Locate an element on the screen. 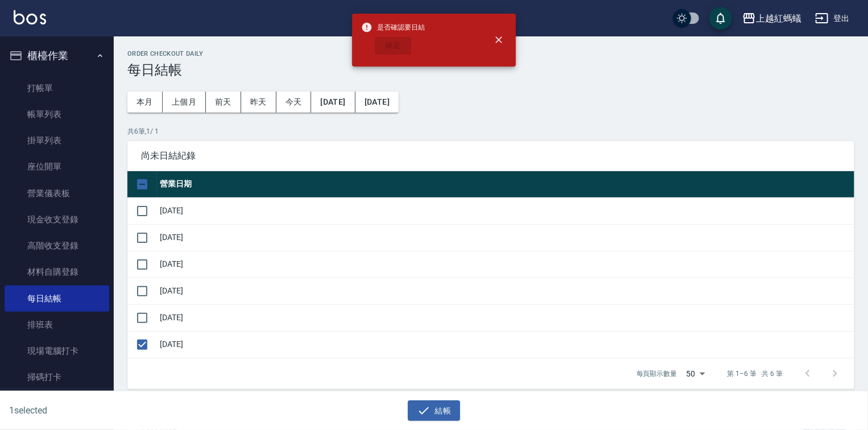 This screenshot has width=868, height=430. a: 掃碼打卡 is located at coordinates (57, 377).